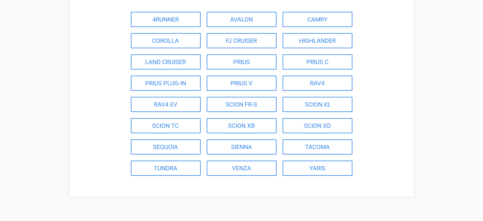 This screenshot has height=221, width=483. Describe the element at coordinates (318, 147) in the screenshot. I see `a: TACOMA` at that location.